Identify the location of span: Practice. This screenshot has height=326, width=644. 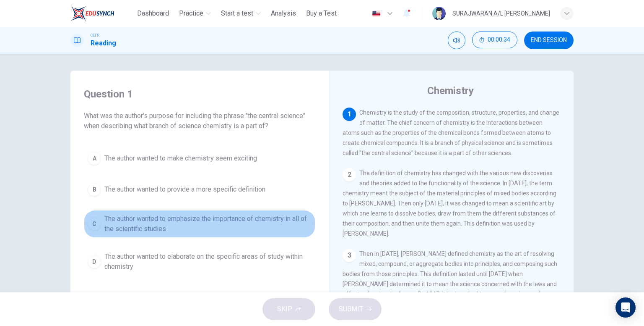
(191, 13).